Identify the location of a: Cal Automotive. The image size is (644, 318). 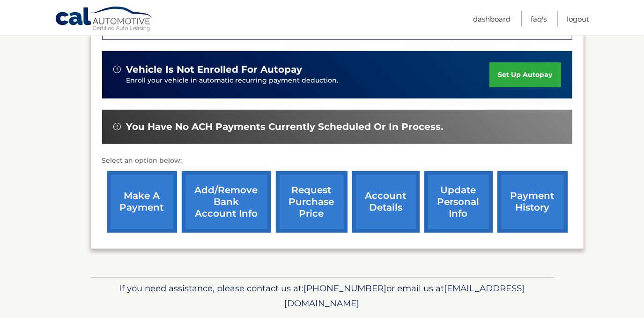
(104, 20).